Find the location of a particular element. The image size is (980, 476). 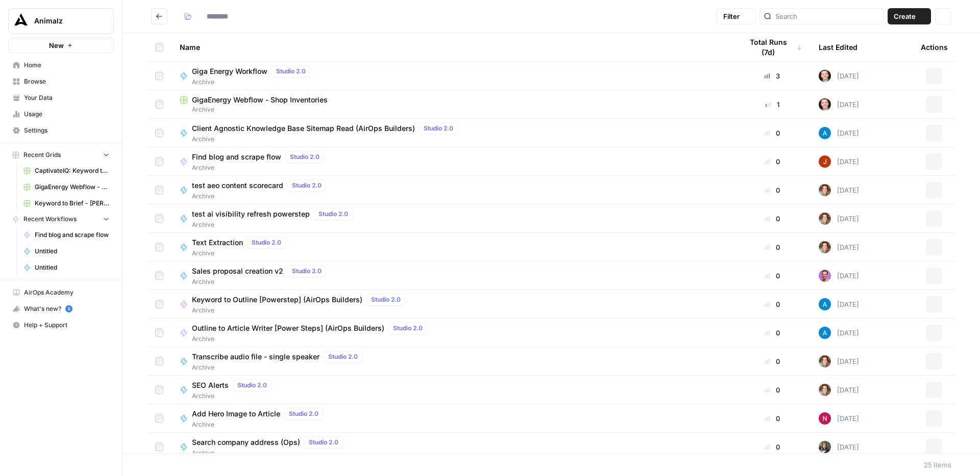

a: Keyword to Outline [Powerstep] (AirOps Builders)Studio 2.0Archive is located at coordinates (452, 304).